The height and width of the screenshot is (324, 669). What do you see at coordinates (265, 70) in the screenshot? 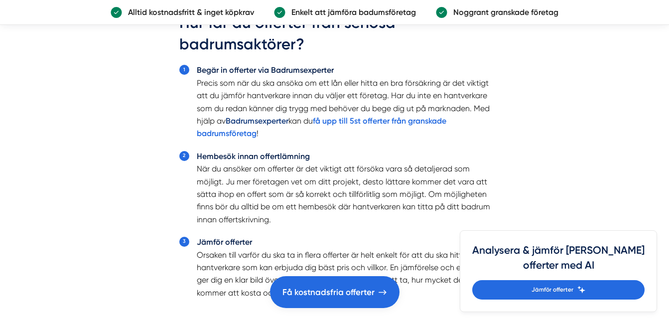
I see `strong: Begär in offerter via Badrumsexperter` at bounding box center [265, 70].